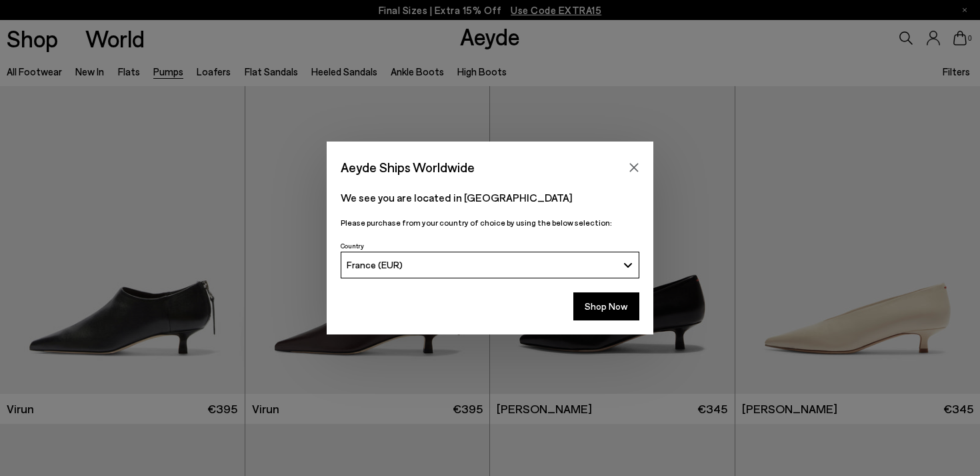 This screenshot has width=980, height=476. Describe the element at coordinates (634, 168) in the screenshot. I see `button: Close` at that location.